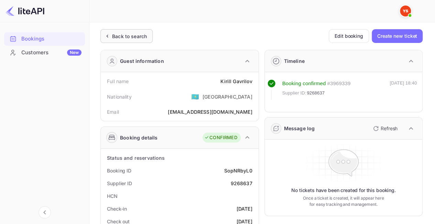 This screenshot has height=224, width=435. I want to click on div: New, so click(74, 53).